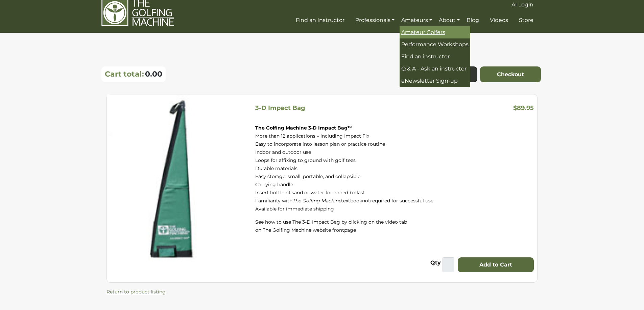  I want to click on span: 0.00, so click(154, 74).